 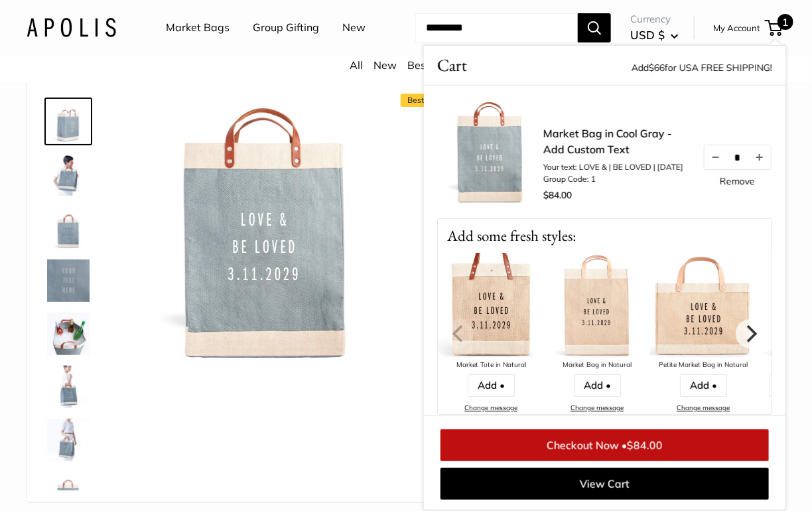 What do you see at coordinates (286, 28) in the screenshot?
I see `a: Group Gifting` at bounding box center [286, 28].